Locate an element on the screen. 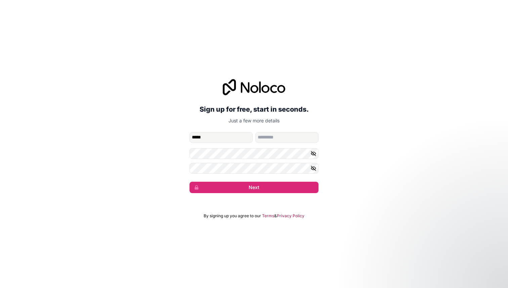  h2: Sign up for free, start in seconds. is located at coordinates (254, 109).